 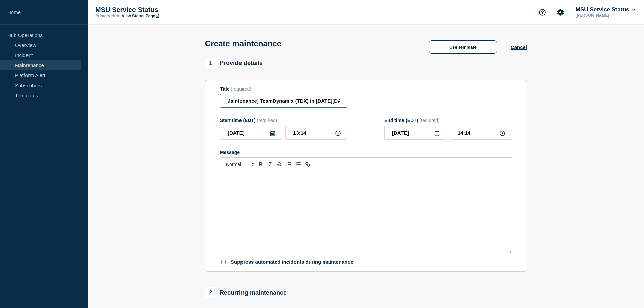 I want to click on button: Toggle italic text, so click(x=270, y=165).